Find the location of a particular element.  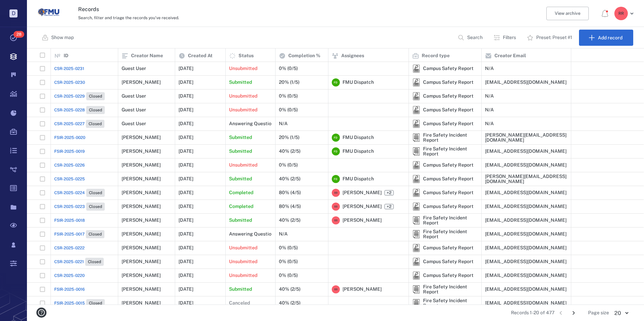

span: CSR-2025-0221 is located at coordinates (69, 262).